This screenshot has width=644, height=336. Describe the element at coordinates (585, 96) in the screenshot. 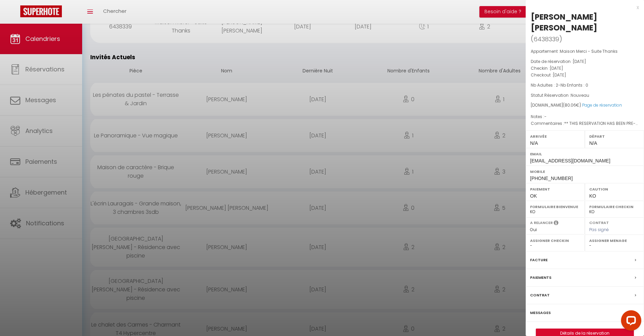

I see `p: Statut Réservation :` at that location.